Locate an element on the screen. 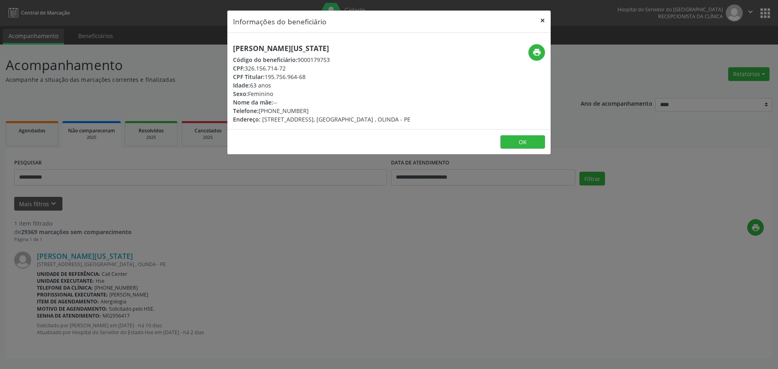 The height and width of the screenshot is (369, 778). button: OK is located at coordinates (523, 142).